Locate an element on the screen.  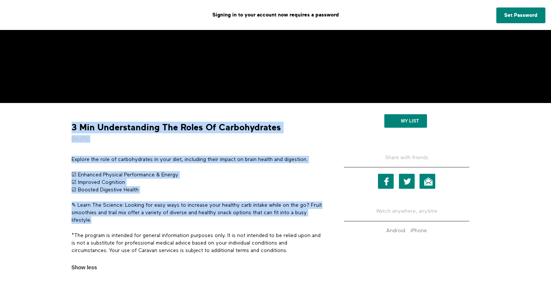
h5: Share with friends is located at coordinates (406, 161).